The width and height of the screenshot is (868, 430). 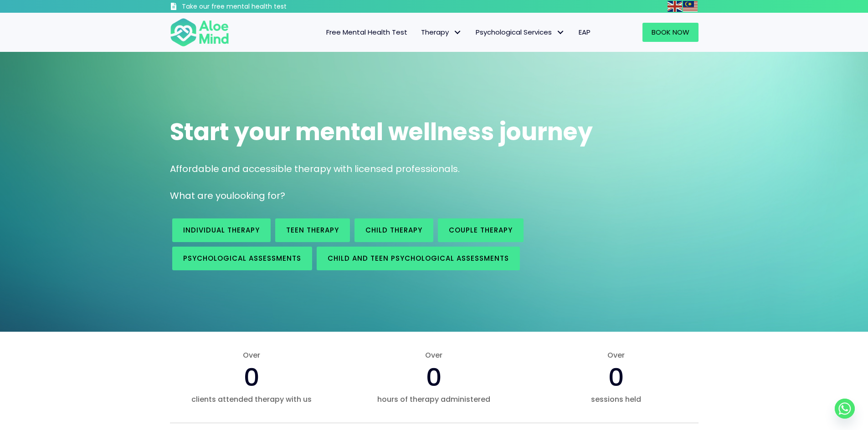 I want to click on a: Book Now, so click(x=670, y=32).